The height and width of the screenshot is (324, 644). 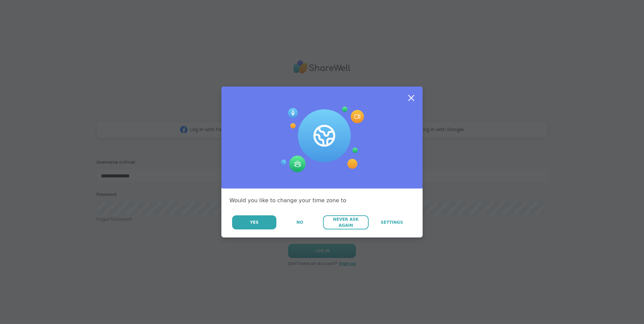 What do you see at coordinates (254, 222) in the screenshot?
I see `span: Yes` at bounding box center [254, 222].